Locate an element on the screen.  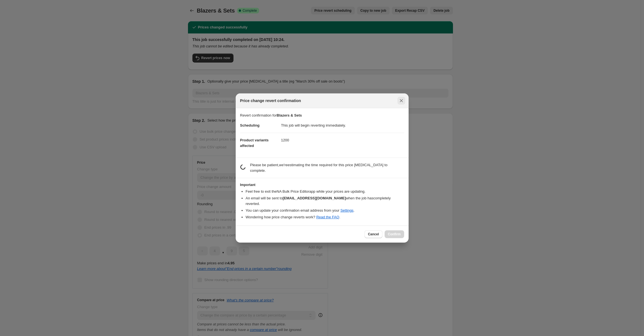
a: Read the FAQ is located at coordinates (328, 217).